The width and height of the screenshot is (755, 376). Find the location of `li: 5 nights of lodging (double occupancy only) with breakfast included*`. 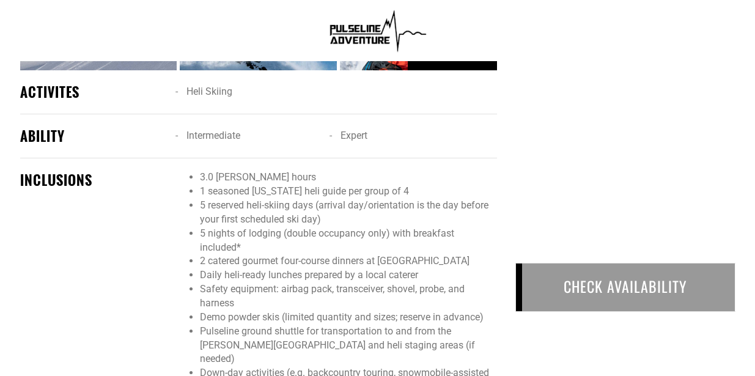

li: 5 nights of lodging (double occupancy only) with breakfast included* is located at coordinates (348, 241).